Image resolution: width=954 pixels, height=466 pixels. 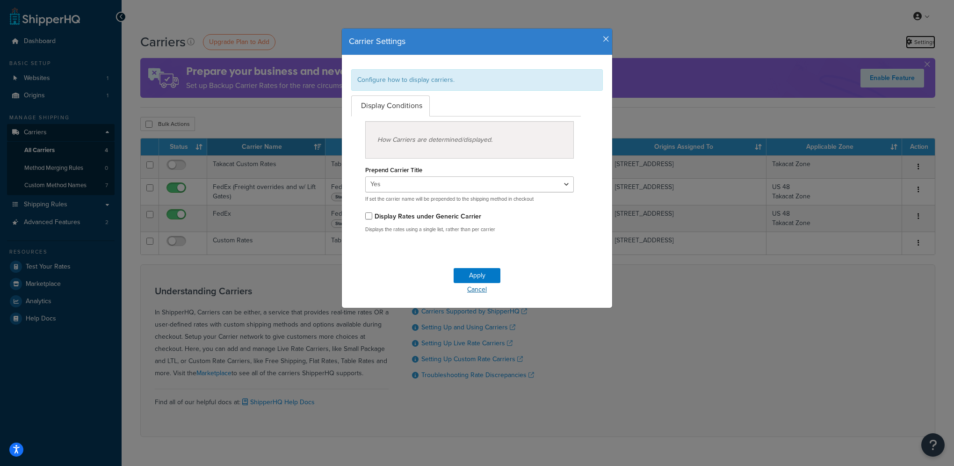 What do you see at coordinates (477, 42) in the screenshot?
I see `h4: Carrier Settings` at bounding box center [477, 42].